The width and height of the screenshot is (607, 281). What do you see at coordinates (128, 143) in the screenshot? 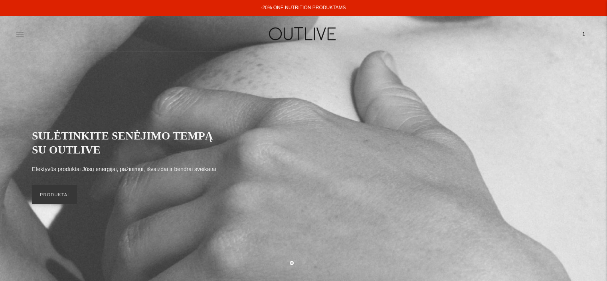
I see `h2: SULĖTINKITE SENĖJIMO TEMPĄ SU OUTLIVE` at bounding box center [128, 143].